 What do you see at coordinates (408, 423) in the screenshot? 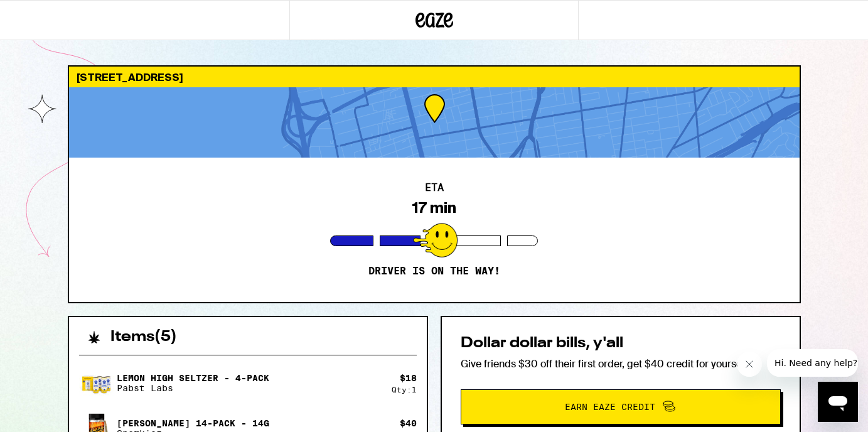
I see `div: $ 40` at bounding box center [408, 423].